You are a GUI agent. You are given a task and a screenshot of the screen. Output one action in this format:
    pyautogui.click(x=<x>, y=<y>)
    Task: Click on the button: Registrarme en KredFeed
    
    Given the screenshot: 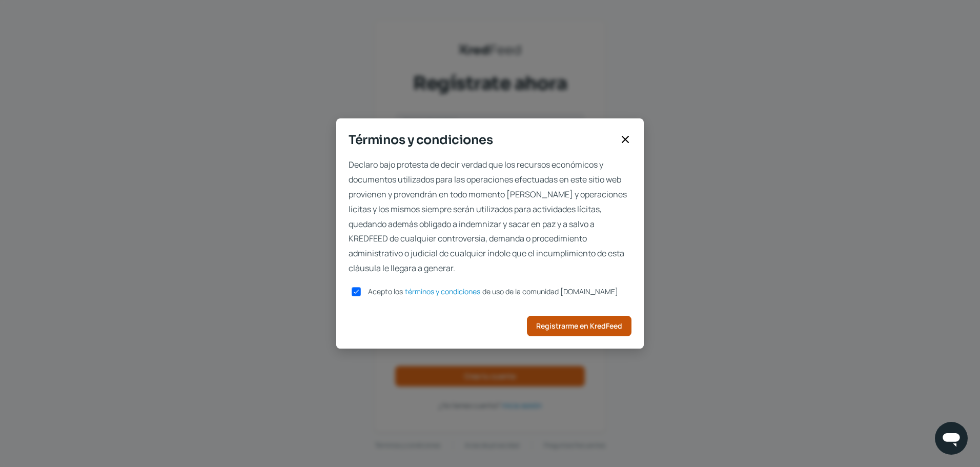 What is the action you would take?
    pyautogui.click(x=579, y=326)
    